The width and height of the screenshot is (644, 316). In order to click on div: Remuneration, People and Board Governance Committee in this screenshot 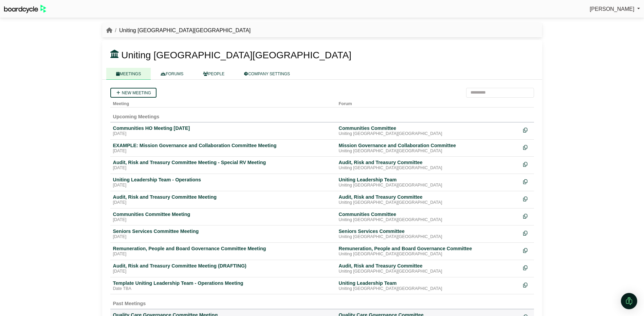, I will do `click(428, 248)`.